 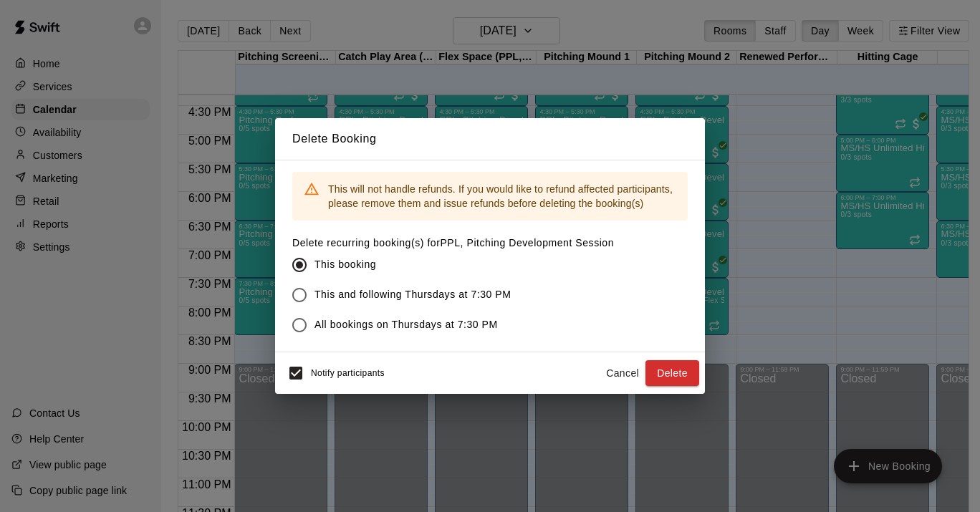 I want to click on span: Notify participants, so click(x=348, y=373).